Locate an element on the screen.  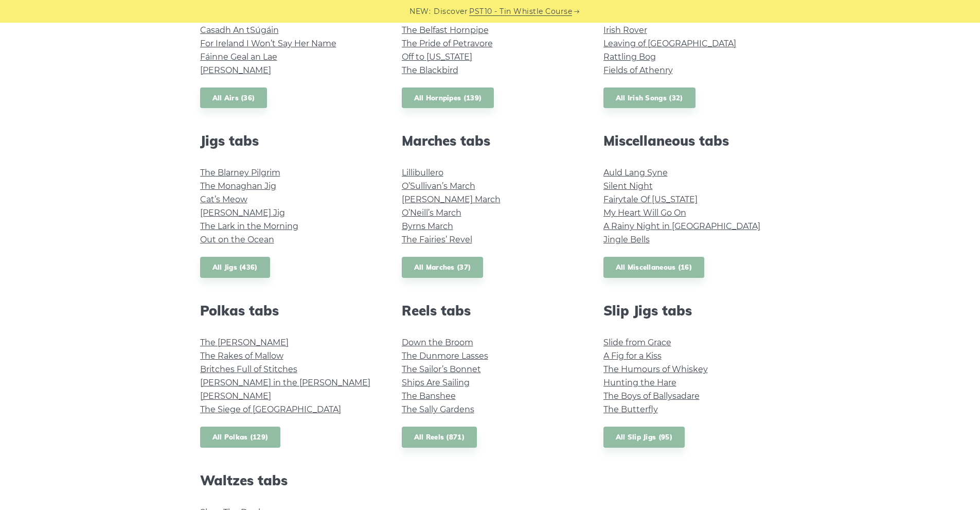
a: PST10 - Tin Whistle Course is located at coordinates (521, 12).